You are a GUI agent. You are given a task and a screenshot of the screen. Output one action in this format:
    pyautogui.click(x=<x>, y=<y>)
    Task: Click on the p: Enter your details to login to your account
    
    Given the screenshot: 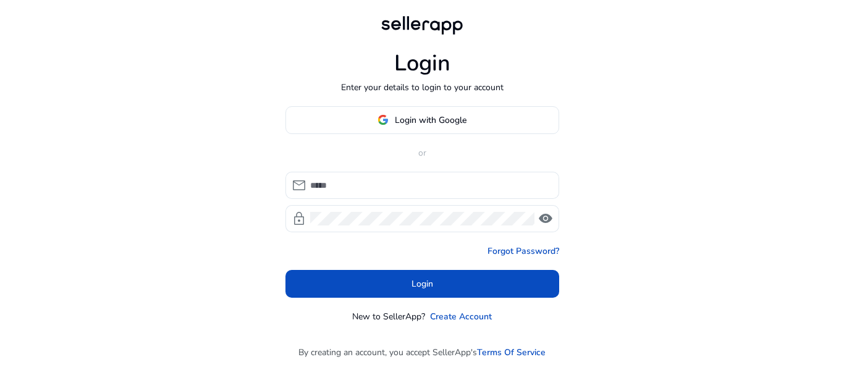 What is the action you would take?
    pyautogui.click(x=422, y=87)
    